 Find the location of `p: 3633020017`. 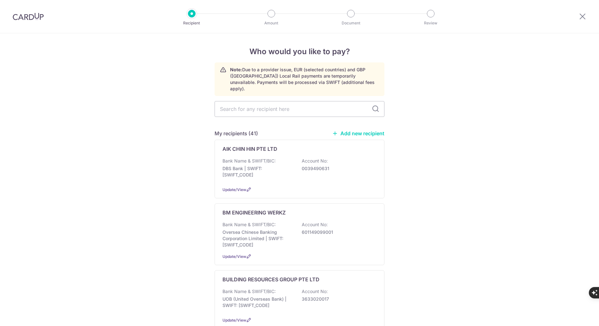

p: 3633020017 is located at coordinates (337, 299).